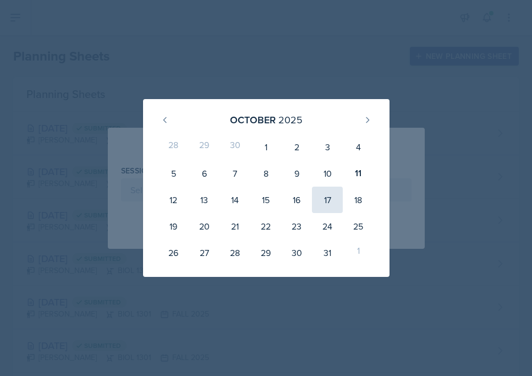 This screenshot has width=532, height=376. Describe the element at coordinates (204, 226) in the screenshot. I see `div: 20` at that location.